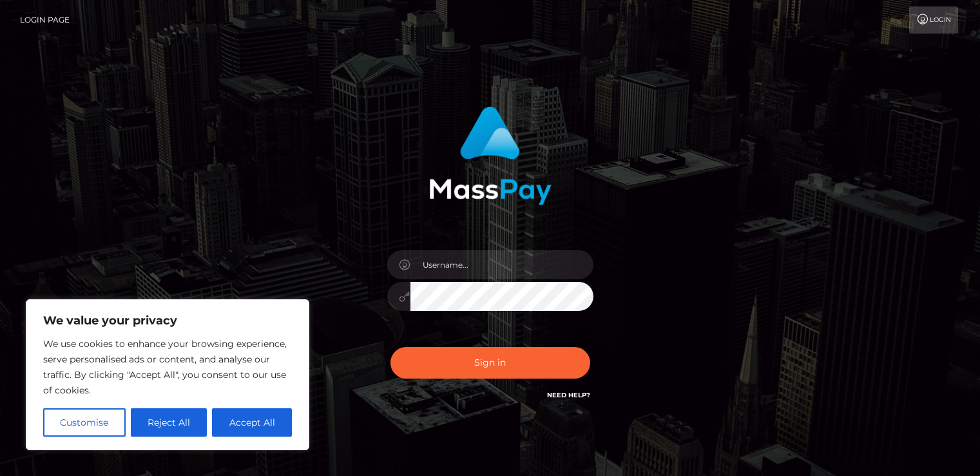 The height and width of the screenshot is (476, 980). What do you see at coordinates (490, 363) in the screenshot?
I see `button: Sign in` at bounding box center [490, 363].